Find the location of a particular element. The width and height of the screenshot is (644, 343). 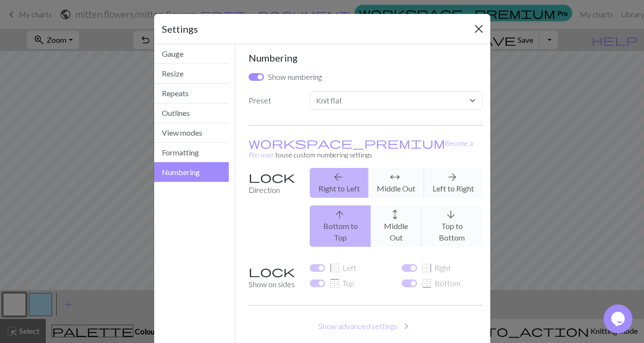

span: border_left is located at coordinates (335, 268).